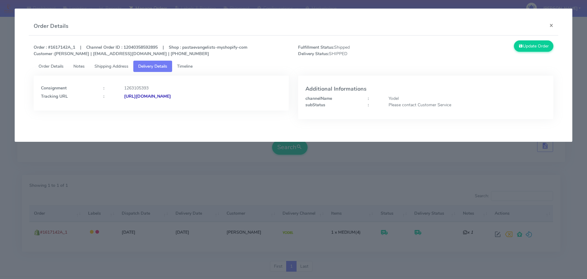 The image size is (587, 279). Describe the element at coordinates (140, 50) in the screenshot. I see `strong: Order : #1617142A_1 | Channel Order ID : 12040358592895 | Shop : pastaevangelists-myshopify-com [...` at that location.